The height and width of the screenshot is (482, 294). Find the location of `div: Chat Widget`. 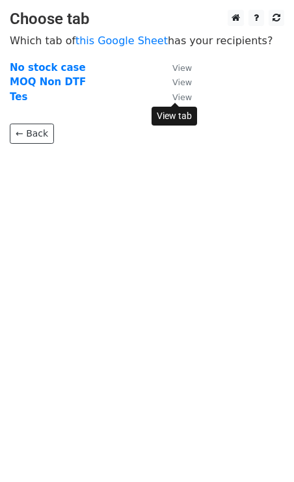

div: Chat Widget is located at coordinates (262, 451).